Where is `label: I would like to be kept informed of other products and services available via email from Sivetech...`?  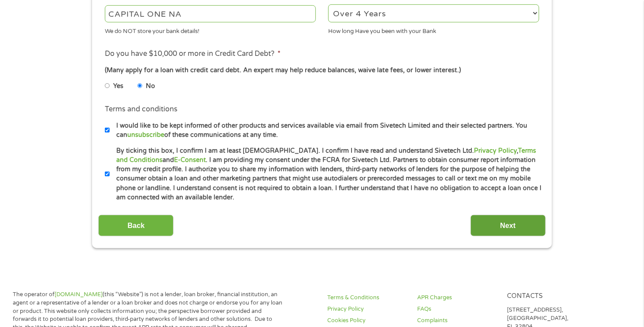 label: I would like to be kept informed of other products and services available via email from Sivetech... is located at coordinates (326, 131).